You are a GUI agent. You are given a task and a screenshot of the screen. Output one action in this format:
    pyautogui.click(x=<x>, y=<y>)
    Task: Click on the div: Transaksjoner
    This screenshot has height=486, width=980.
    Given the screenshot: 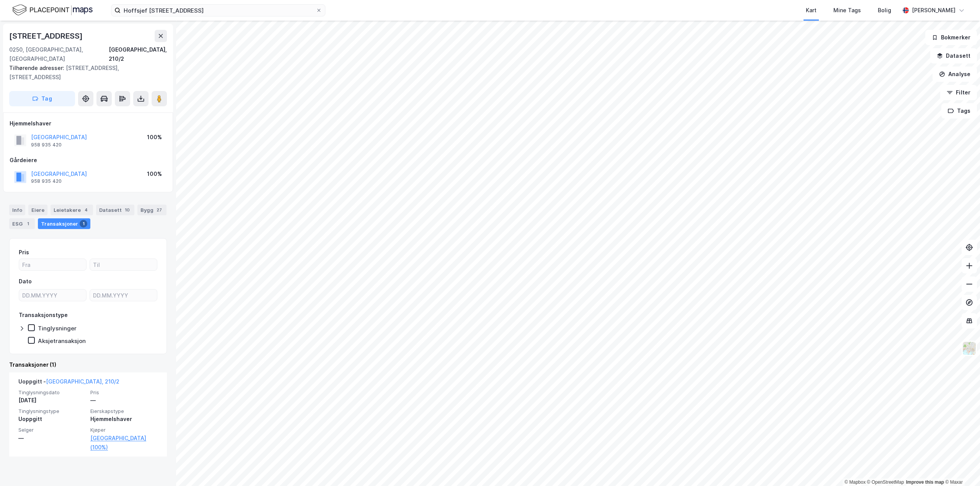 What is the action you would take?
    pyautogui.click(x=64, y=224)
    